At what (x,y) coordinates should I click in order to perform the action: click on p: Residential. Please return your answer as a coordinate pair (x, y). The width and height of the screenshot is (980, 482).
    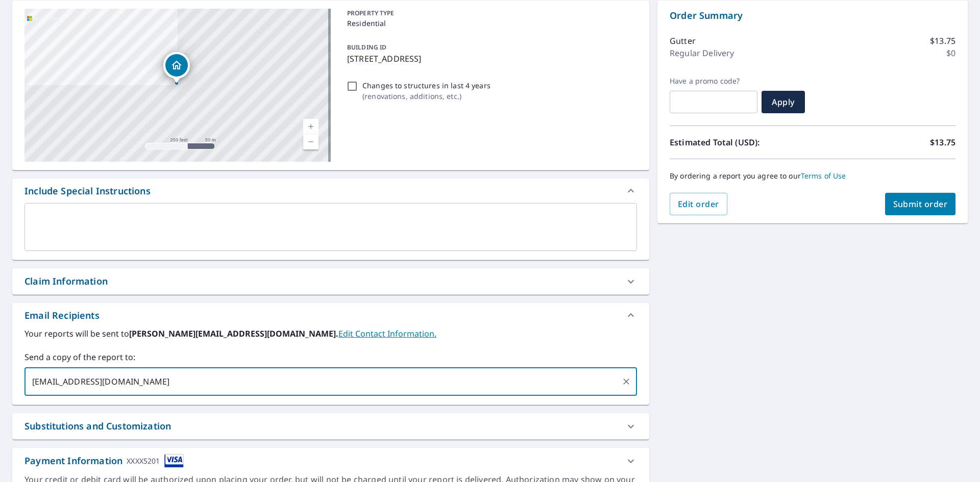
    Looking at the image, I should click on (490, 23).